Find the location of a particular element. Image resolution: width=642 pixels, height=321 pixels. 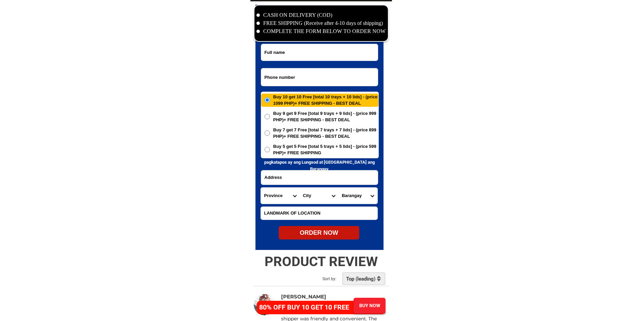

h2: Sort by: is located at coordinates (338, 279).